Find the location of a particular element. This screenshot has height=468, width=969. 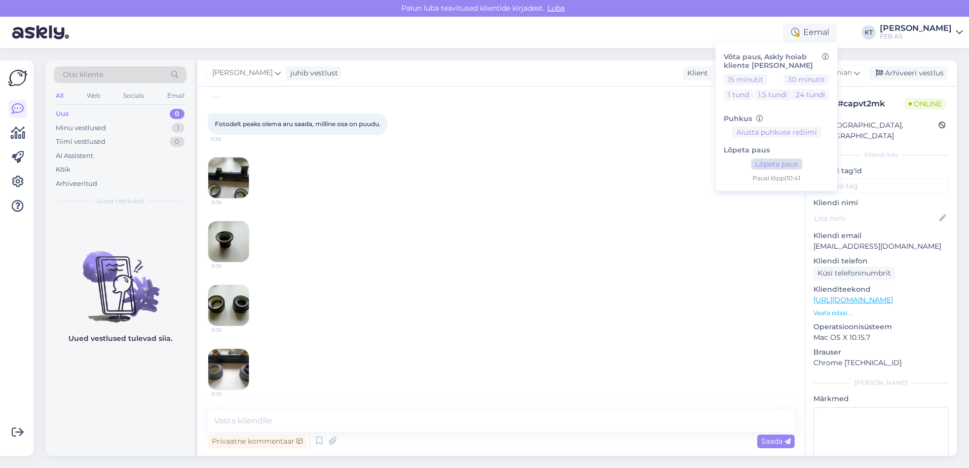

h6: Puhkus is located at coordinates (776, 119).